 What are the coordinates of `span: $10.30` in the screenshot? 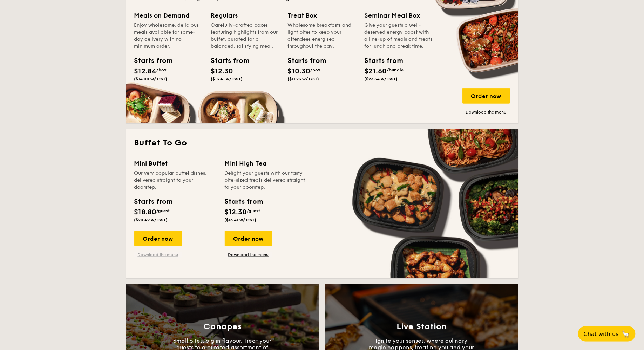 It's located at (299, 72).